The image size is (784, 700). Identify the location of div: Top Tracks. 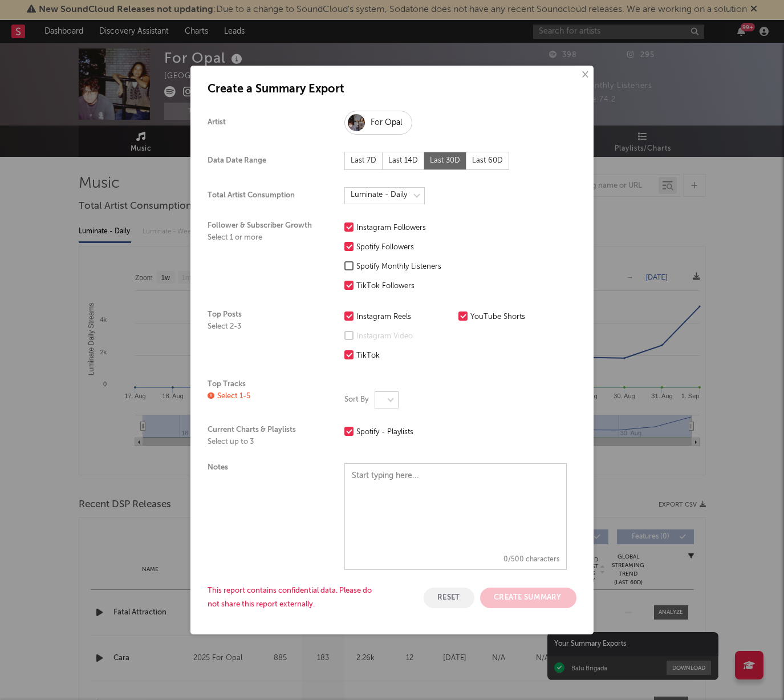
(265, 394).